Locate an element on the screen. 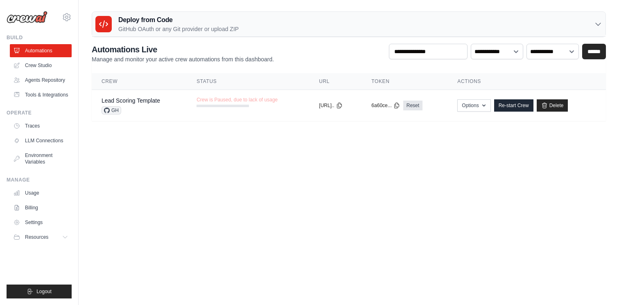 The width and height of the screenshot is (619, 305). span: Resources is located at coordinates (36, 238).